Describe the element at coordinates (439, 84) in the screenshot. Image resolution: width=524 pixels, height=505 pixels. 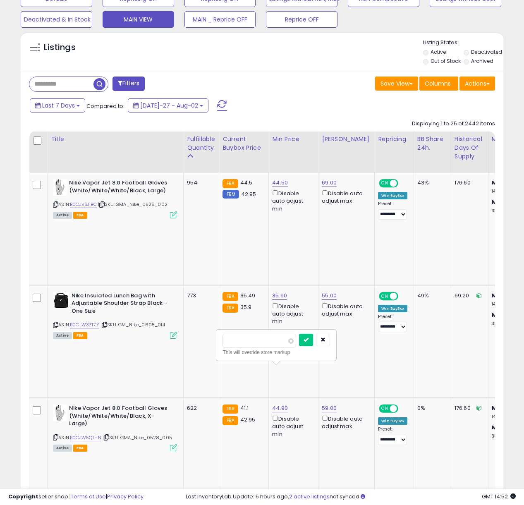
I see `button: Columns` at that location.